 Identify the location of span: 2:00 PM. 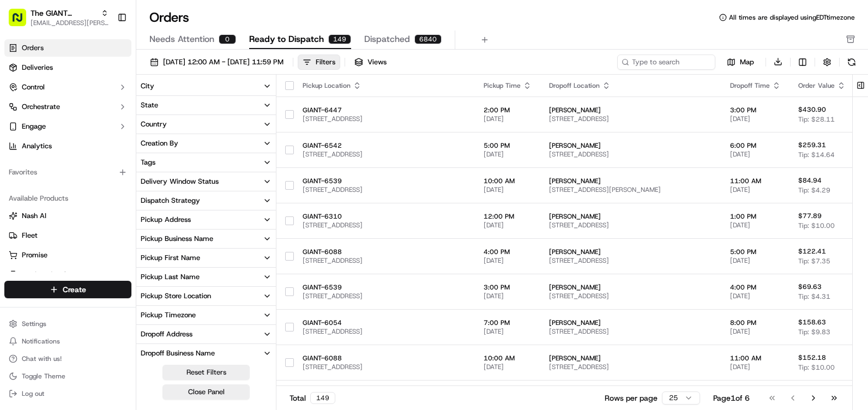
(507, 110).